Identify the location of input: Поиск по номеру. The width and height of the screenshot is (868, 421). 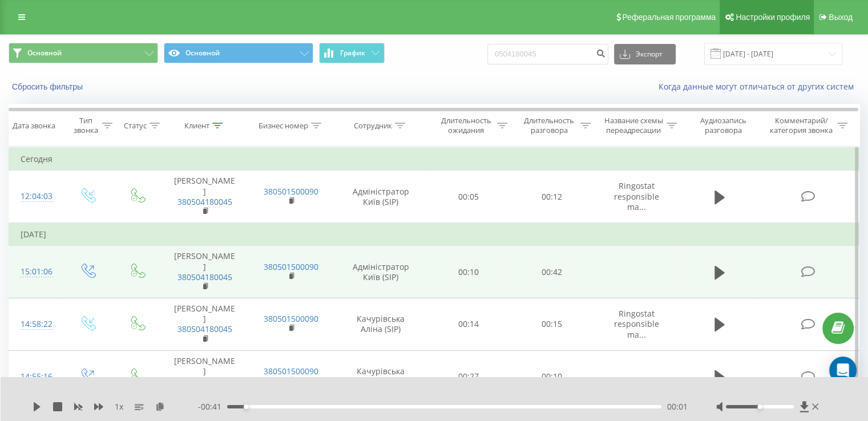
(548, 54).